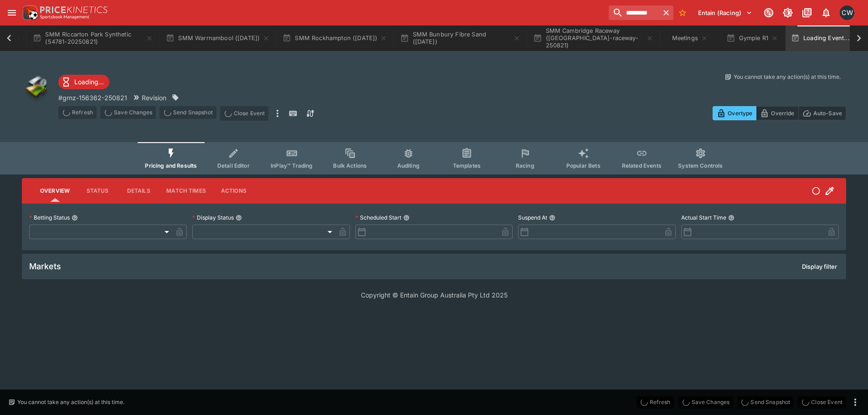 This screenshot has width=868, height=415. Describe the element at coordinates (89, 82) in the screenshot. I see `p: Loading...` at that location.